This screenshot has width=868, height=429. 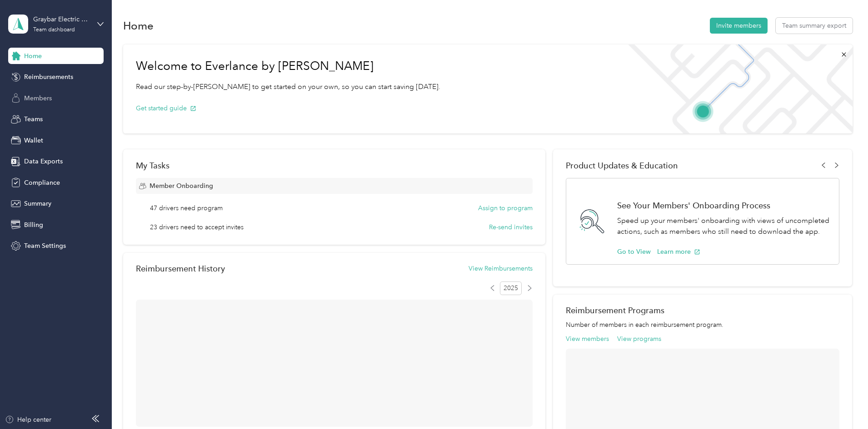 What do you see at coordinates (181, 185) in the screenshot?
I see `span: Member Onboarding` at bounding box center [181, 185].